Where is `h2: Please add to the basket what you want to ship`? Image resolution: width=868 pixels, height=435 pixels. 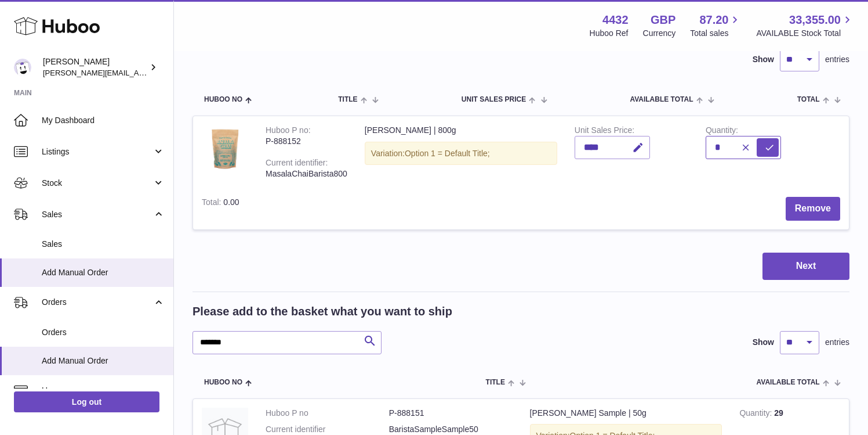 h2: Please add to the basket what you want to ship is located at coordinates (322, 311).